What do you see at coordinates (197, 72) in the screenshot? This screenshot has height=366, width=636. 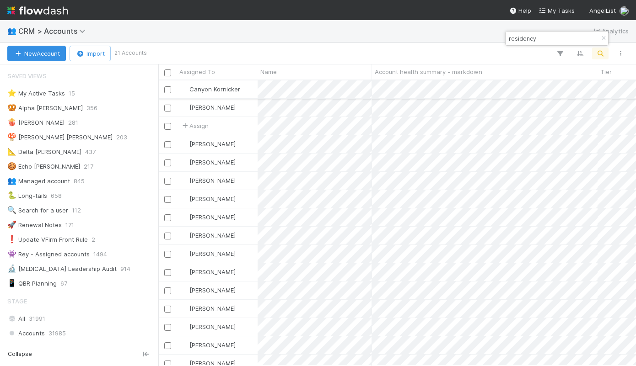 I see `span: Assigned To` at bounding box center [197, 72].